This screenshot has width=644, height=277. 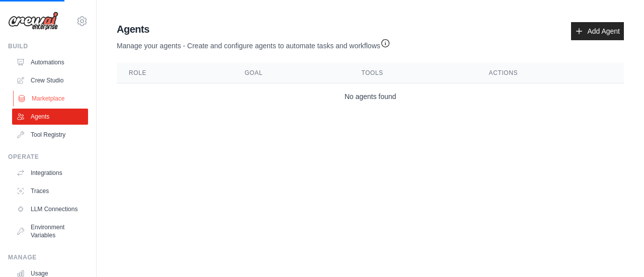 I want to click on a: Environment Variables, so click(x=50, y=231).